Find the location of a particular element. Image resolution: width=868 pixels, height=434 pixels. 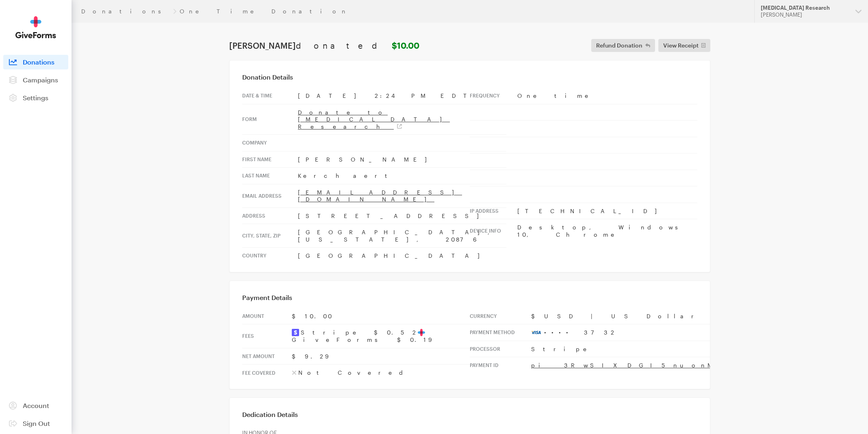

th: Frequency is located at coordinates (493, 96).